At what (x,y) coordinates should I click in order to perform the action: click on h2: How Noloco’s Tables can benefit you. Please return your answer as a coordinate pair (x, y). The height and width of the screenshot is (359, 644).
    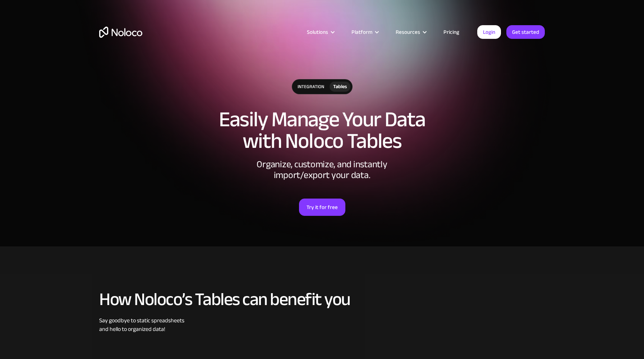
    Looking at the image, I should click on (322, 299).